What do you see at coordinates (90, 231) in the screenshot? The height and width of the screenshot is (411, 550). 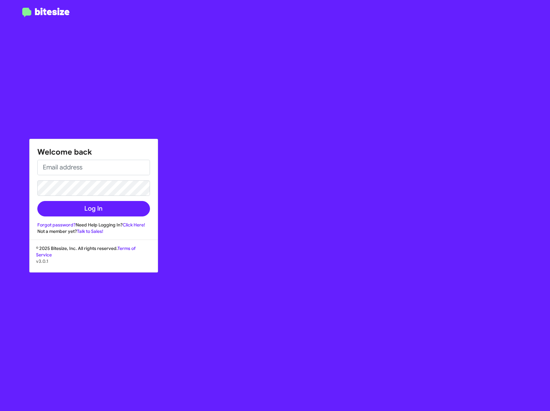 I see `a: Talk to Sales!` at bounding box center [90, 231].